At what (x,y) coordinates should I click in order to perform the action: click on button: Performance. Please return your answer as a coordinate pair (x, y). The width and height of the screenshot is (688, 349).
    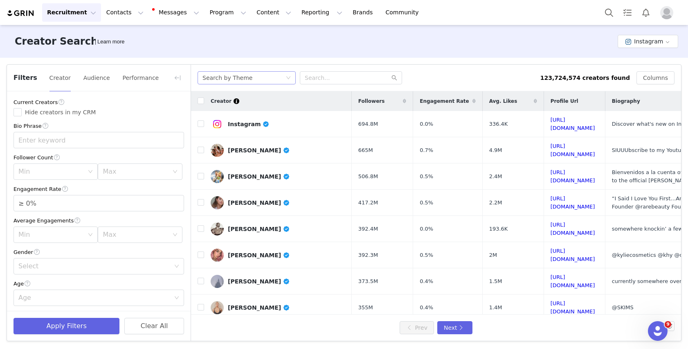
    Looking at the image, I should click on (140, 78).